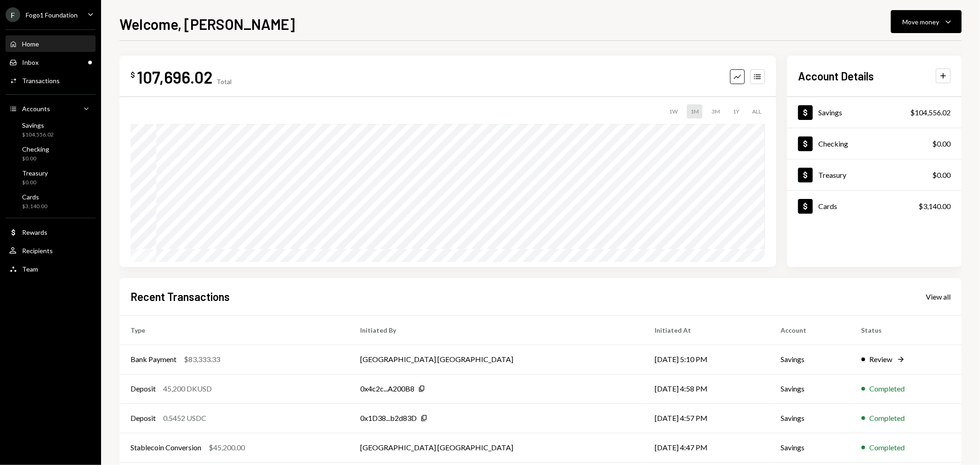 Image resolution: width=980 pixels, height=465 pixels. What do you see at coordinates (52, 15) in the screenshot?
I see `div: Fogo1 Foundation` at bounding box center [52, 15].